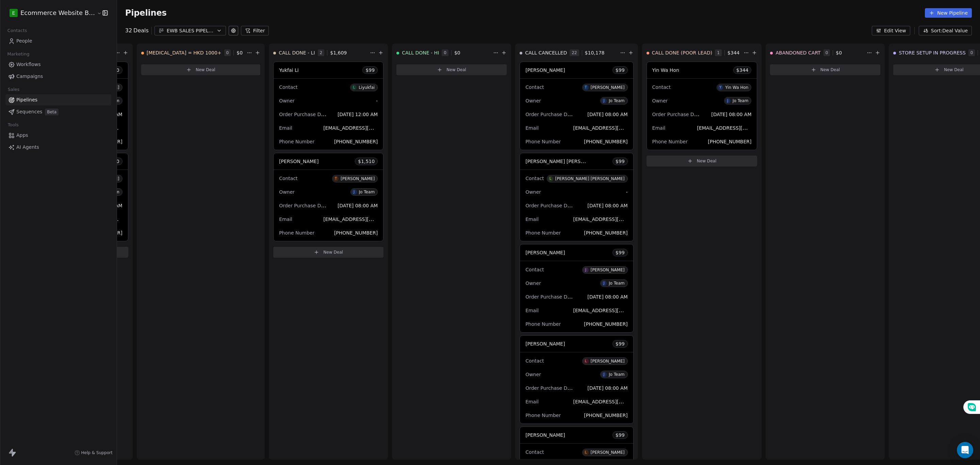 The width and height of the screenshot is (980, 465). What do you see at coordinates (97, 453) in the screenshot?
I see `span: Help & Support` at bounding box center [97, 453].